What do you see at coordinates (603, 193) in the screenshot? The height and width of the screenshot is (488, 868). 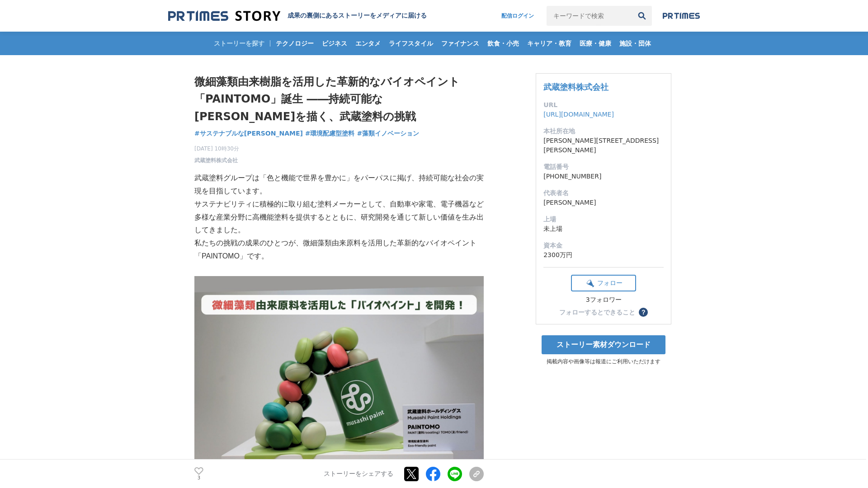 I see `dt: 代表者名` at bounding box center [603, 193].